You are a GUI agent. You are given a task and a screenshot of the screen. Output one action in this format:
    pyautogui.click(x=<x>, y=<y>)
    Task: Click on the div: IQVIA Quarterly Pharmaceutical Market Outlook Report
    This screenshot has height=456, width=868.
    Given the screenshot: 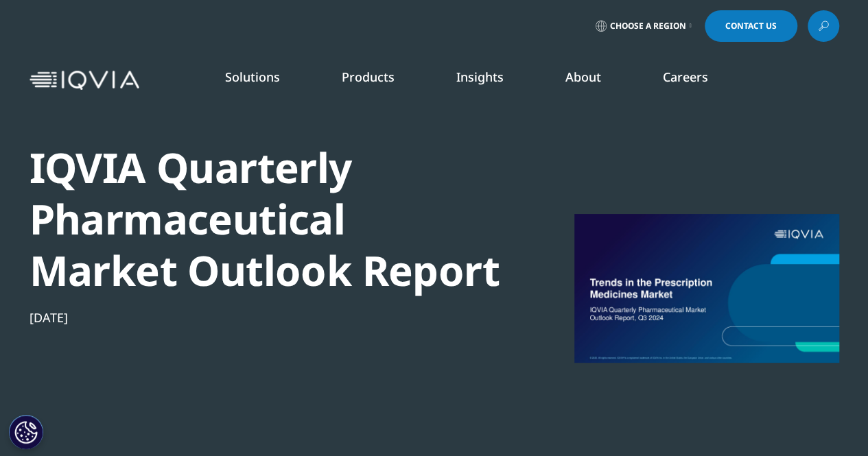 What is the action you would take?
    pyautogui.click(x=265, y=219)
    